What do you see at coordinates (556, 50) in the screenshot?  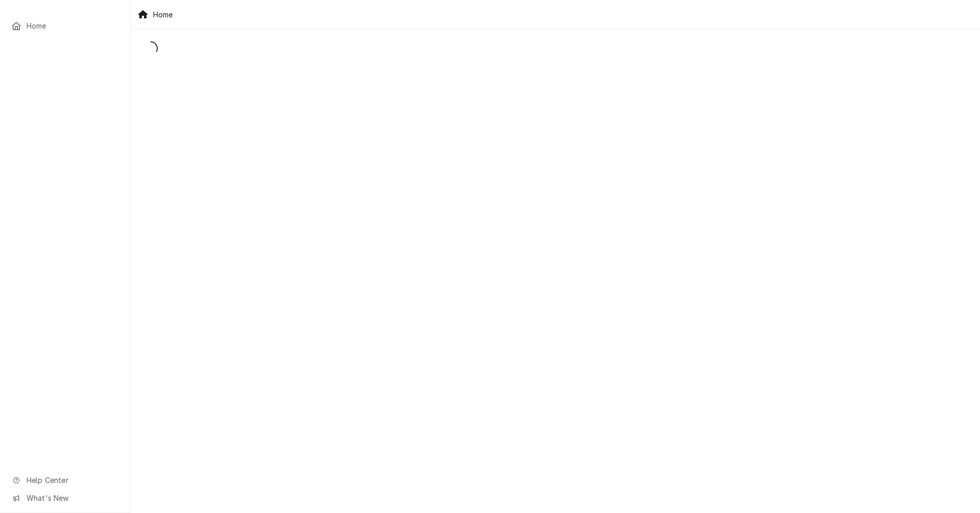 I see `div: Dashboard` at bounding box center [556, 50].